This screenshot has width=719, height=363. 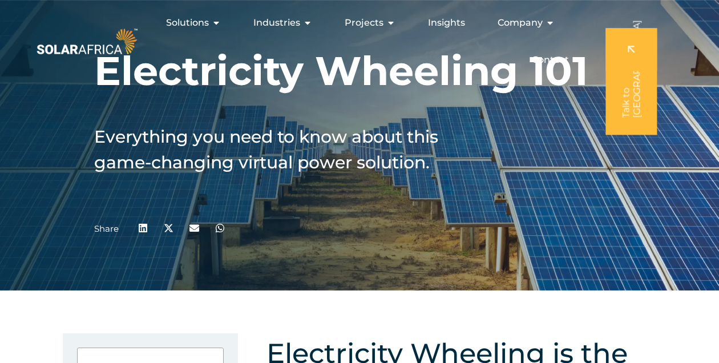 What do you see at coordinates (364, 23) in the screenshot?
I see `span: Projects` at bounding box center [364, 23].